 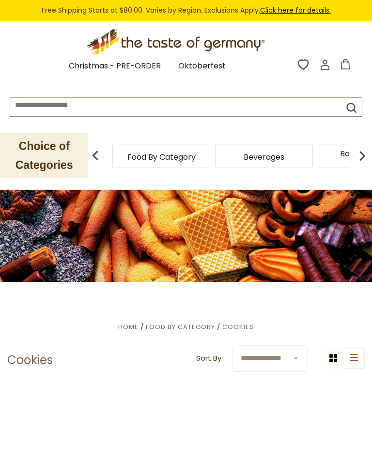 I want to click on img: next arrow, so click(x=363, y=156).